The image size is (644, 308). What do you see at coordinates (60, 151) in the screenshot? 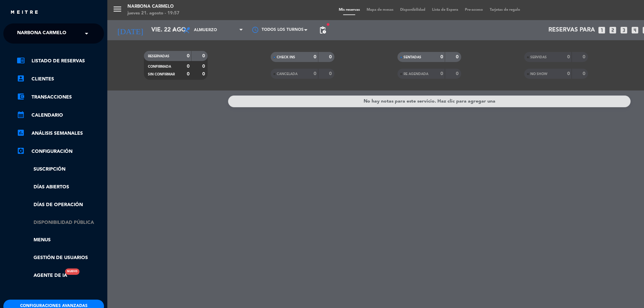
I see `a: Configuración` at bounding box center [60, 151].